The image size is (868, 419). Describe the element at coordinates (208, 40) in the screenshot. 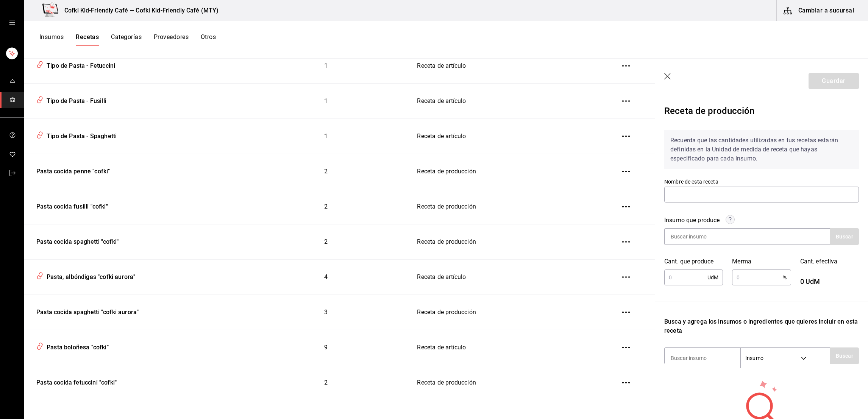

I see `button: Otros` at that location.